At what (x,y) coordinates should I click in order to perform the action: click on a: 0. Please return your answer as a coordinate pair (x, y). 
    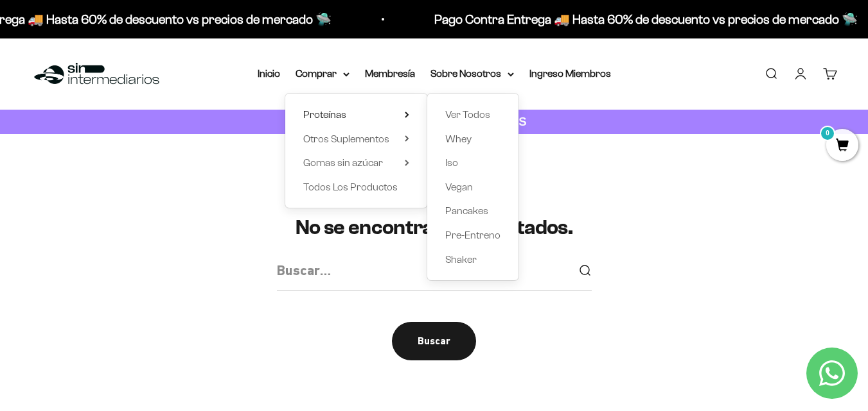
    Looking at the image, I should click on (842, 146).